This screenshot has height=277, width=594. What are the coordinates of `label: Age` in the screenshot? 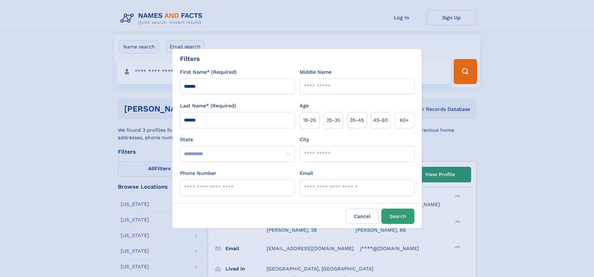 It's located at (304, 106).